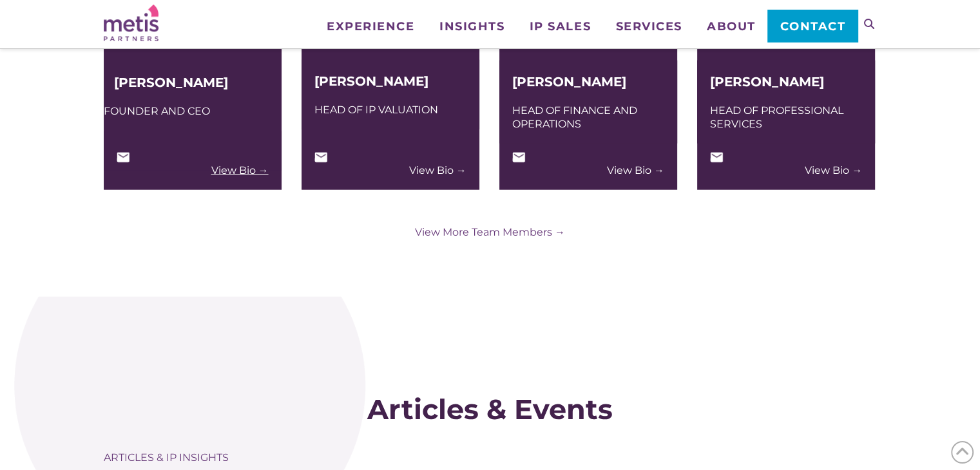  What do you see at coordinates (588, 117) in the screenshot?
I see `div: Head of Finance and Operations` at bounding box center [588, 117].